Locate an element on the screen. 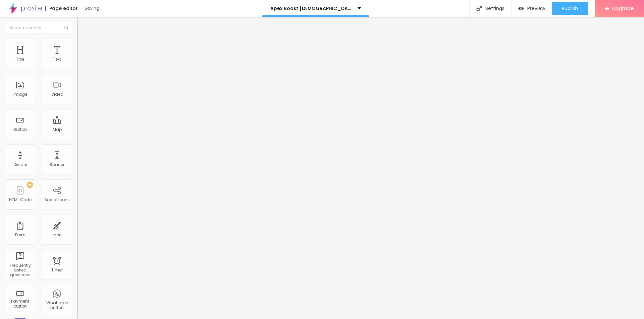 This screenshot has height=319, width=644. div: Whatsapp button is located at coordinates (57, 305).